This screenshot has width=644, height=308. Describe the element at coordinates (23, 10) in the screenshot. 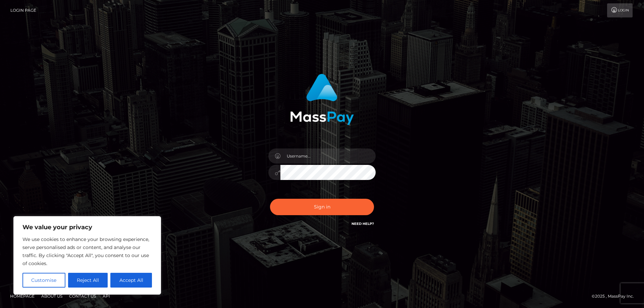

I see `a: Login Page` at that location.